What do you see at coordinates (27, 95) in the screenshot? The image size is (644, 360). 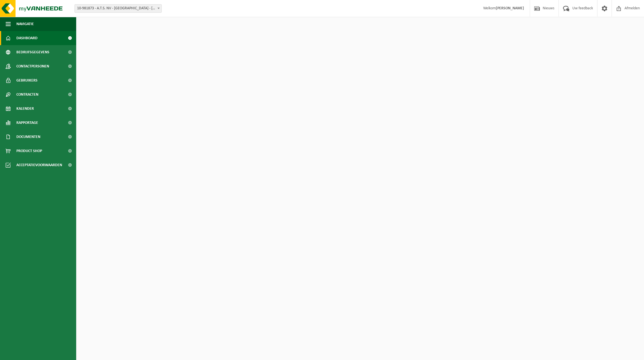 I see `span: Contracten` at bounding box center [27, 95].